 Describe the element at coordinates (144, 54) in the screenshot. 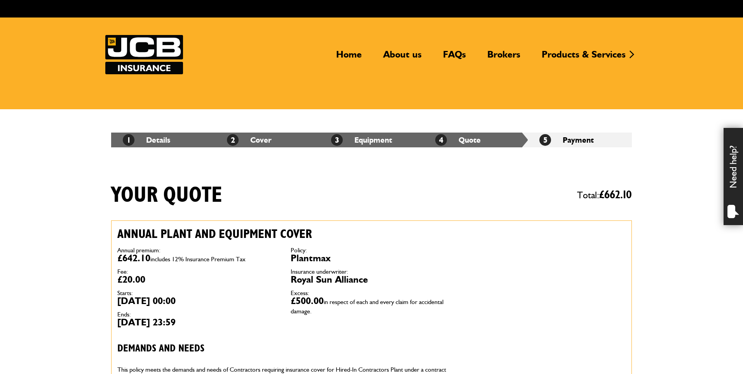

I see `a: JCB Insurance Services` at that location.